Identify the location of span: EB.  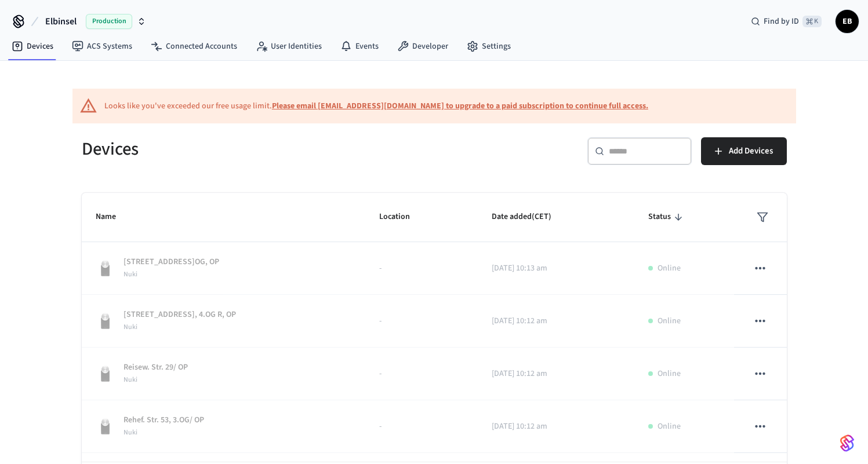
(847, 21).